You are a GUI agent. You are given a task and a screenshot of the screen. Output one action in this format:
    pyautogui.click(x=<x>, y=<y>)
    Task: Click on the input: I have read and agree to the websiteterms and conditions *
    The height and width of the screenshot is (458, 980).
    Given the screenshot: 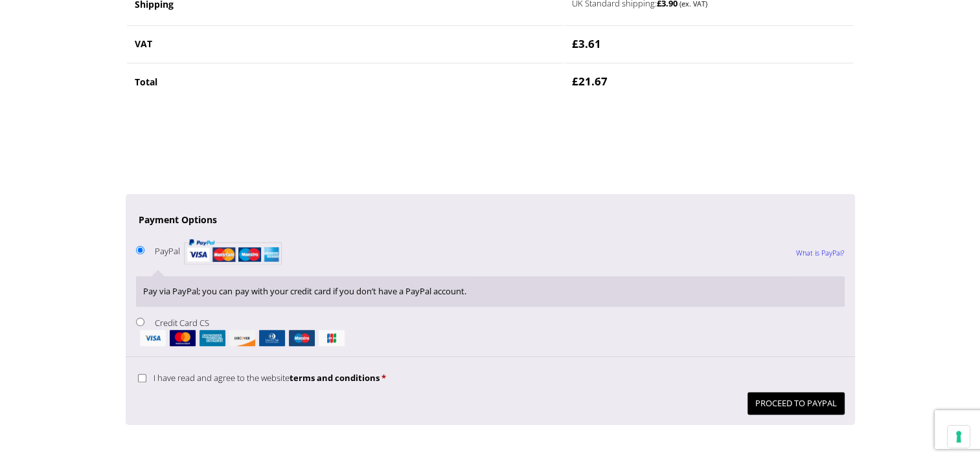 What is the action you would take?
    pyautogui.click(x=141, y=378)
    